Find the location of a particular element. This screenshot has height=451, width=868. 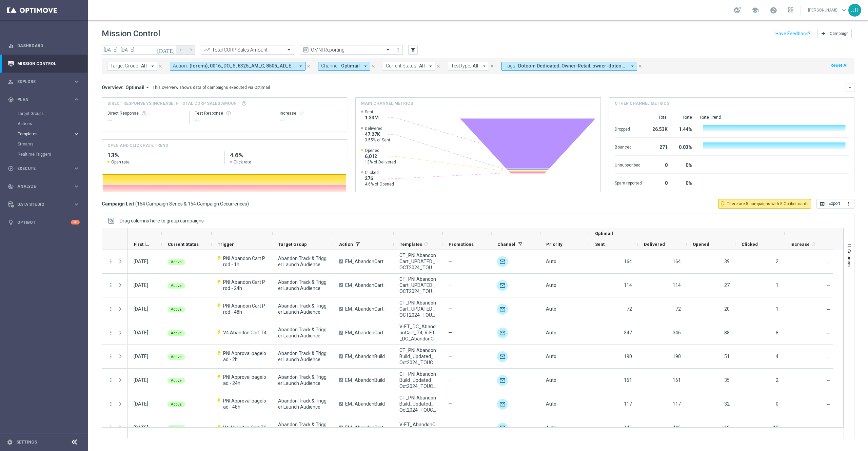

button: refresh is located at coordinates (302, 113).